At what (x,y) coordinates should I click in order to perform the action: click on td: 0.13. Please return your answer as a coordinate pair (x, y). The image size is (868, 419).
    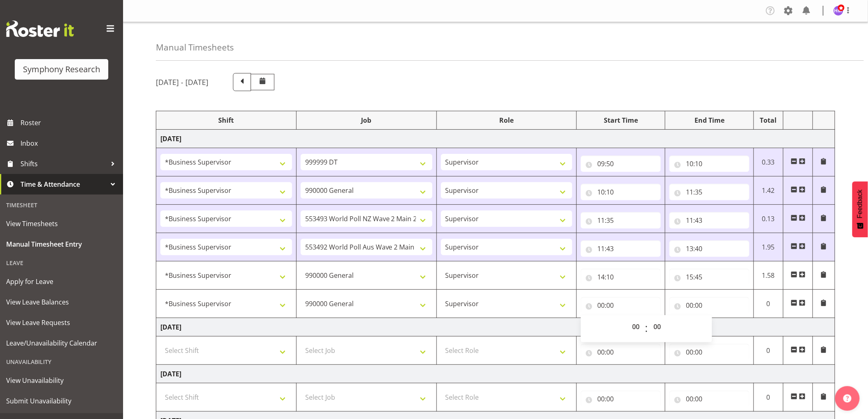
    Looking at the image, I should click on (769, 218).